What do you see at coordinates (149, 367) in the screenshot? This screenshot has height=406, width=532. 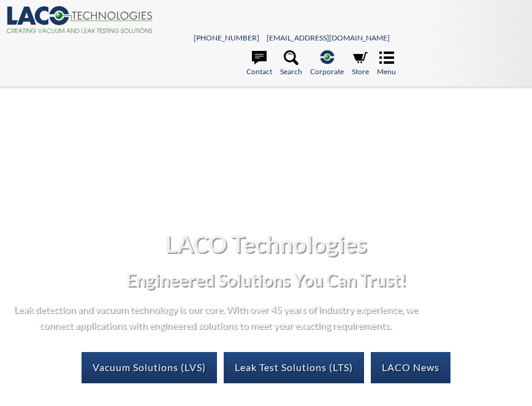 I see `a: Vacuum Solutions (LVS)` at bounding box center [149, 367].